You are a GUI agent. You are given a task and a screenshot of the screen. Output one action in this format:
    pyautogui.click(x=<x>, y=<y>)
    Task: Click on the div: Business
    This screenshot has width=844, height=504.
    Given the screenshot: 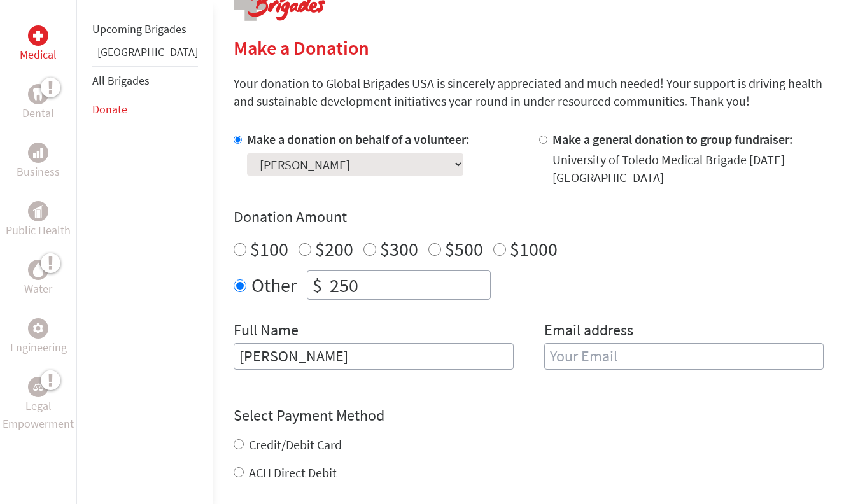 What is the action you would take?
    pyautogui.click(x=38, y=153)
    